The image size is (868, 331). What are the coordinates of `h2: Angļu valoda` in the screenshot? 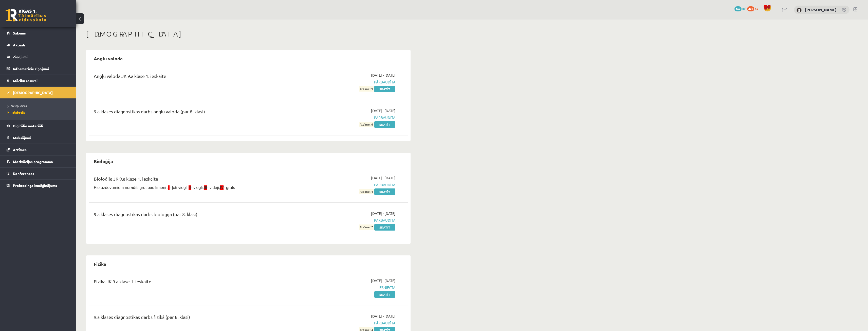 It's located at (108, 58).